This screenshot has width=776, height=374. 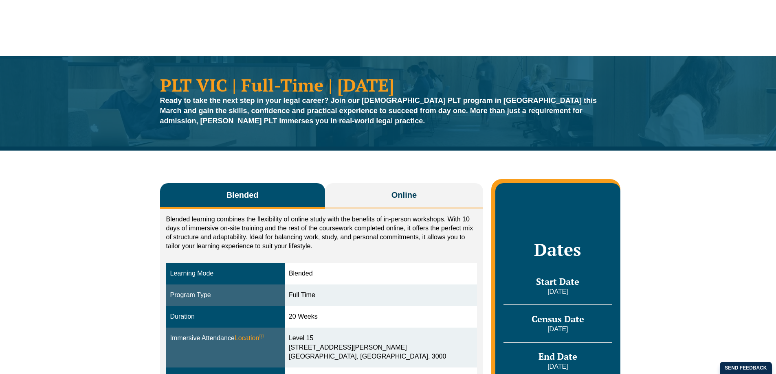 I want to click on div: Blended, so click(x=381, y=274).